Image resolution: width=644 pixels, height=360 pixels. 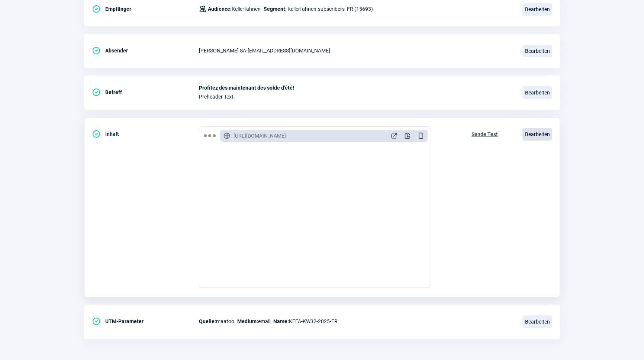 I want to click on span: Name:, so click(x=281, y=321).